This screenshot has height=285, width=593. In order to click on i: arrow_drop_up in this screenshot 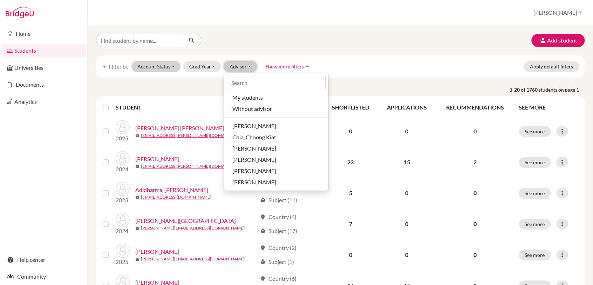, I will do `click(307, 66)`.